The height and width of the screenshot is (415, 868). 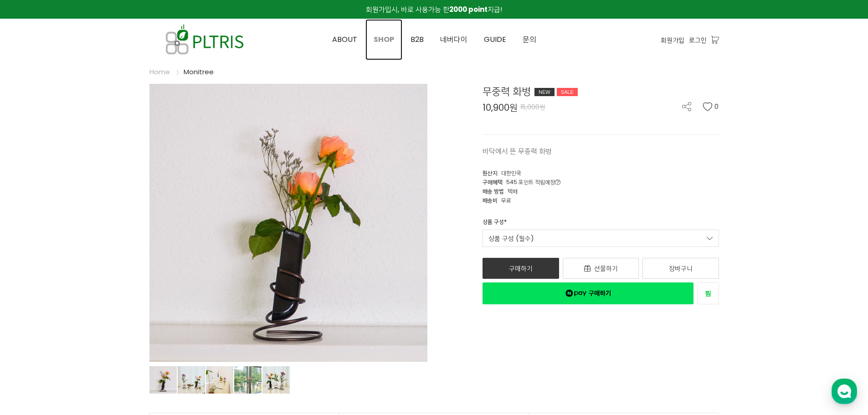 I want to click on span: 선물하기, so click(x=606, y=268).